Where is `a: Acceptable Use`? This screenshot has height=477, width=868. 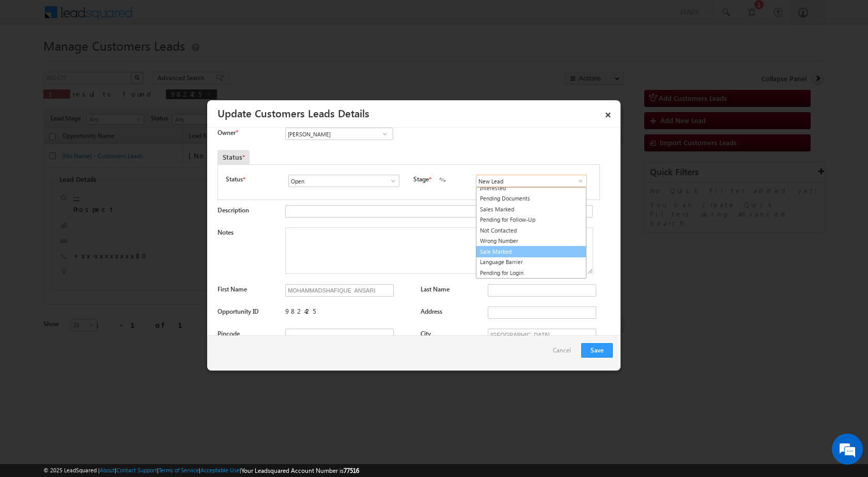 a: Acceptable Use is located at coordinates (220, 470).